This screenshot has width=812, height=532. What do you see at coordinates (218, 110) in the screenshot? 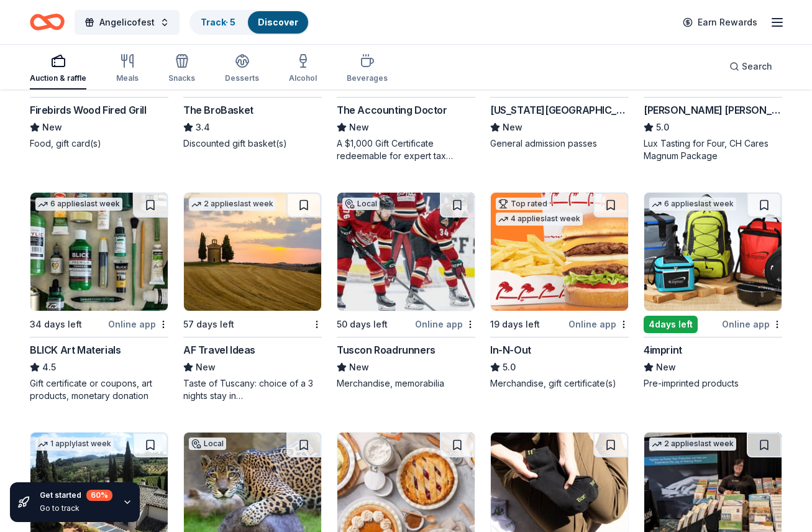
I see `div: The BroBasket` at bounding box center [218, 110].